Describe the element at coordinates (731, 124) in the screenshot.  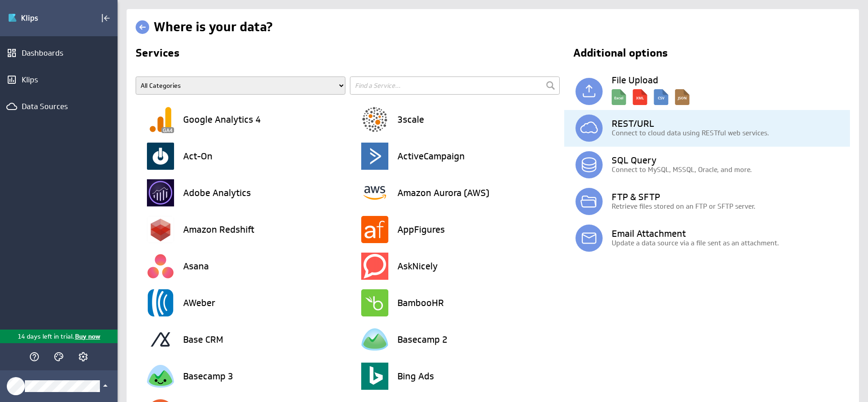
I see `h3: REST/URL` at that location.